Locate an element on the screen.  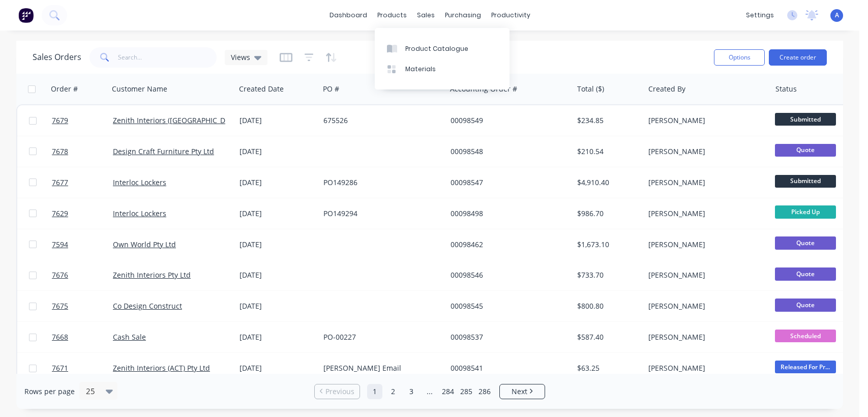
a: 7671 is located at coordinates (82, 368).